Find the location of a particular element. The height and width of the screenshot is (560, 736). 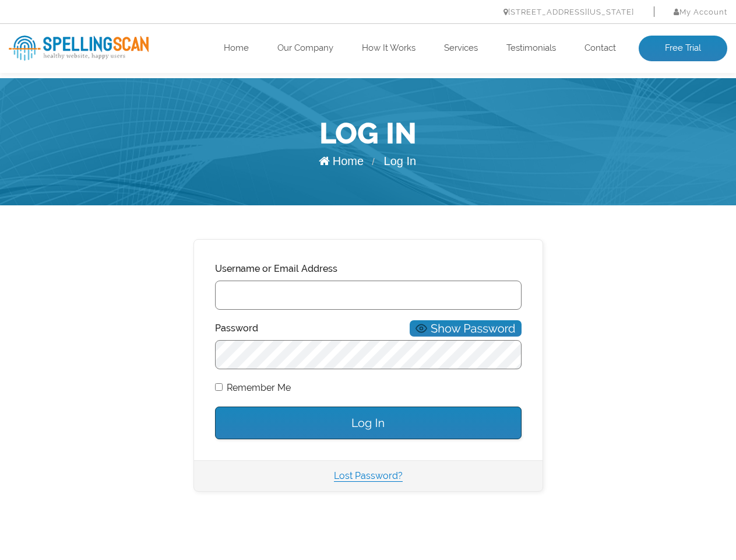

input: Remember Me is located at coordinates (219, 386).